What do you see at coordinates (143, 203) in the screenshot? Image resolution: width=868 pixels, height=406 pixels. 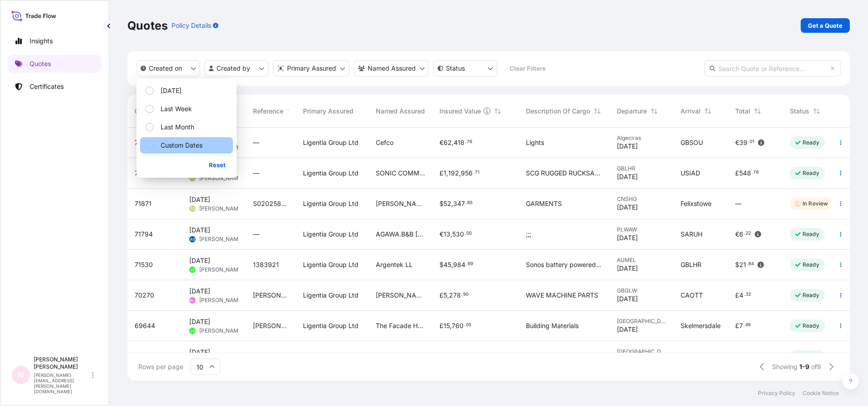 I see `span: 71871` at bounding box center [143, 203].